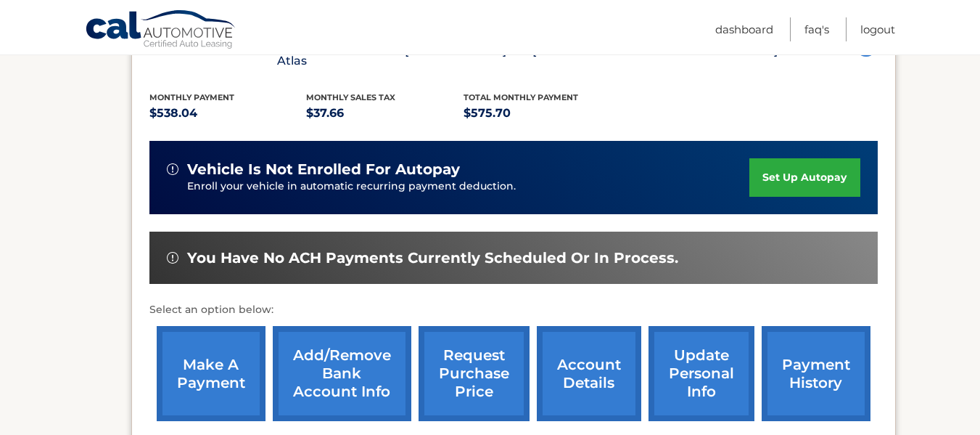 The height and width of the screenshot is (435, 980). Describe the element at coordinates (817, 29) in the screenshot. I see `a: FAQ's` at that location.